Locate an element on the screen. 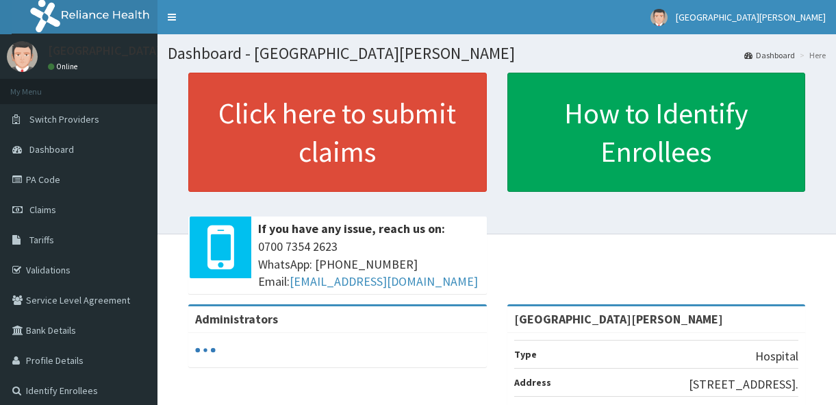  span: Tariffs is located at coordinates (42, 240).